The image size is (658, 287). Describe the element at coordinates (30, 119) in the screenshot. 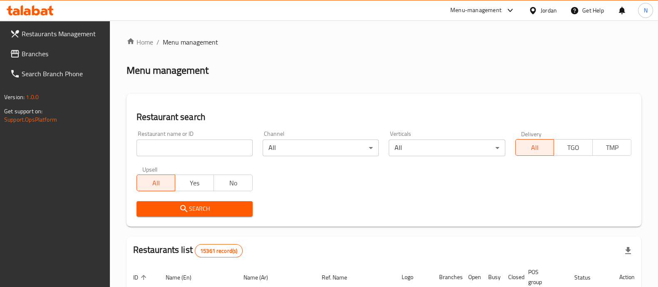

I see `a: Support.OpsPlatform` at that location.